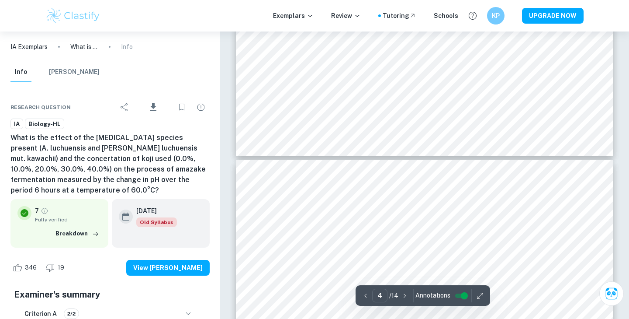 This screenshot has height=319, width=629. Describe the element at coordinates (346, 16) in the screenshot. I see `p: Review` at that location.